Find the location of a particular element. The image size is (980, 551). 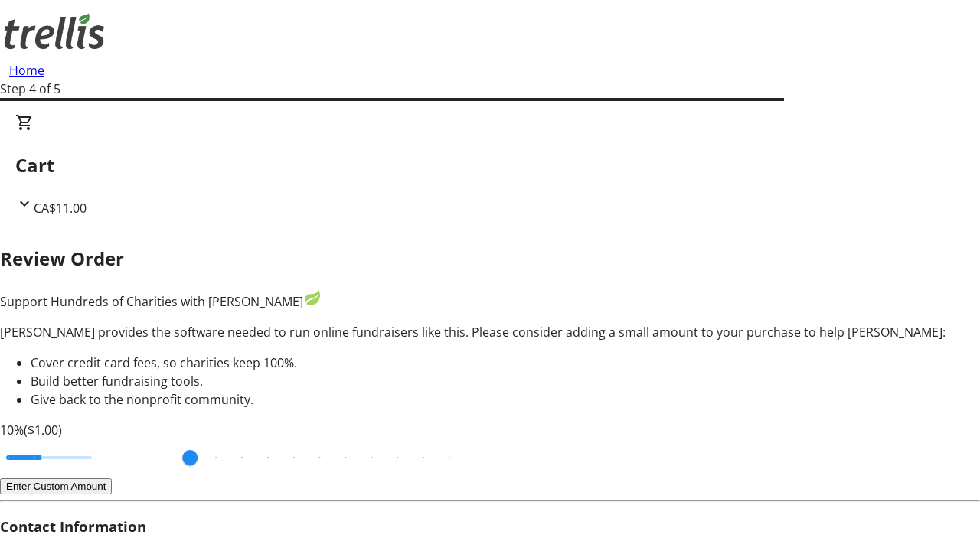

li: Give back to the nonprofit community. is located at coordinates (506, 400).